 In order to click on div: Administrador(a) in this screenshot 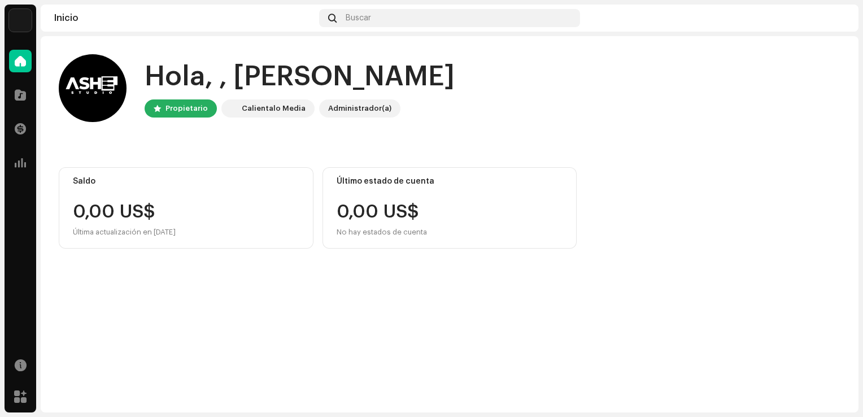, I will do `click(360, 108)`.